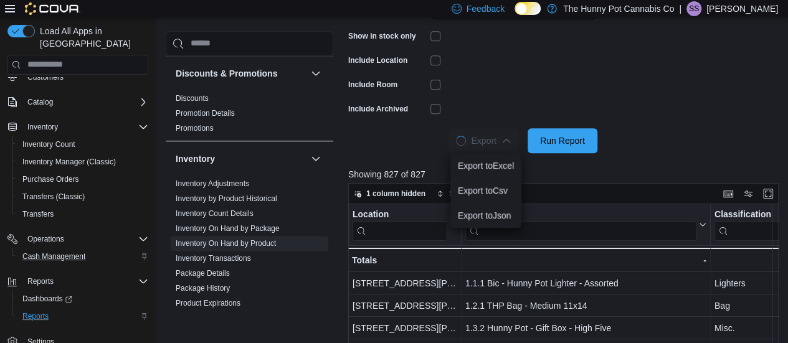  Describe the element at coordinates (580, 214) in the screenshot. I see `div: Product` at that location.